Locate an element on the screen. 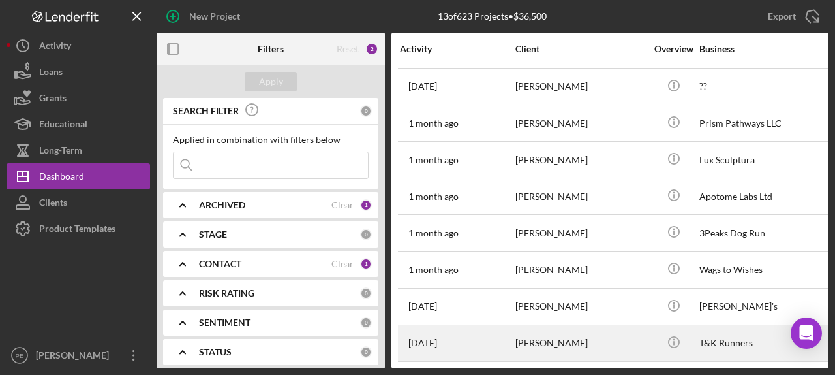 Image resolution: width=835 pixels, height=375 pixels. button: Long-Term is located at coordinates (78, 150).